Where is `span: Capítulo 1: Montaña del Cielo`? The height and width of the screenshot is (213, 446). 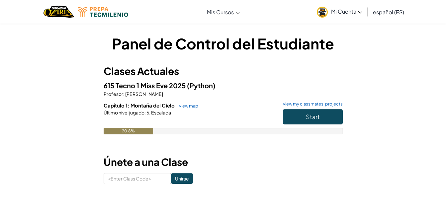
span: Capítulo 1: Montaña del Cielo is located at coordinates (139, 105).